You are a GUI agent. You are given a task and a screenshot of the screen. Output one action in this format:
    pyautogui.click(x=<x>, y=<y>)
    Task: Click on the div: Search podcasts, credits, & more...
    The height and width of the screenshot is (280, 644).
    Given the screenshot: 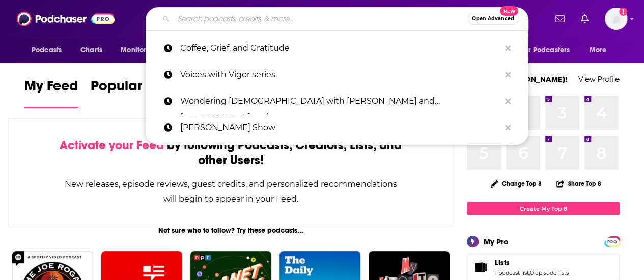 What is the action you would take?
    pyautogui.click(x=338, y=18)
    